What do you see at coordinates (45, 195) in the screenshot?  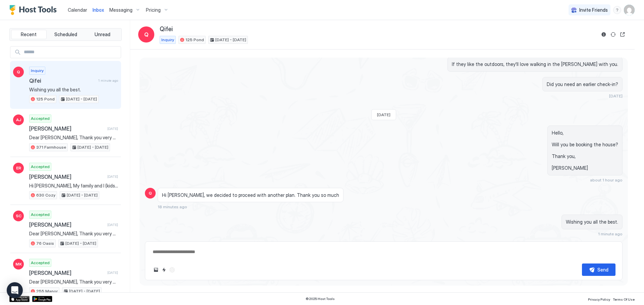 I see `span: 630 Cozy` at bounding box center [45, 195].